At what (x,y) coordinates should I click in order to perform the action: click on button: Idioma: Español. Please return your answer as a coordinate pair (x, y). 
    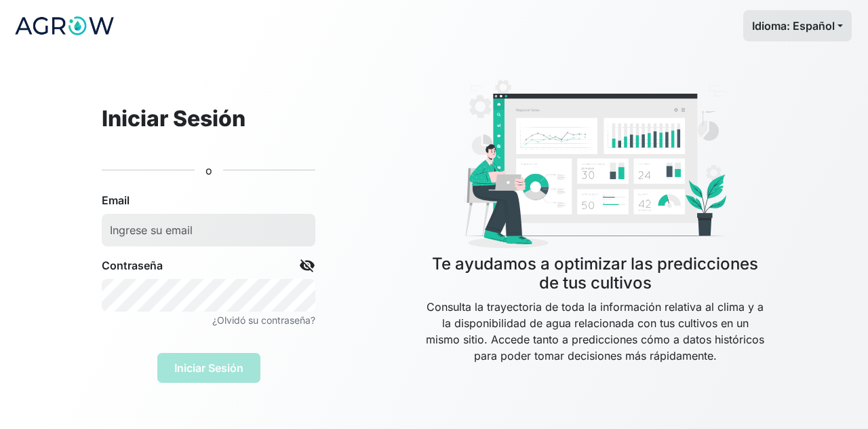
    Looking at the image, I should click on (798, 26).